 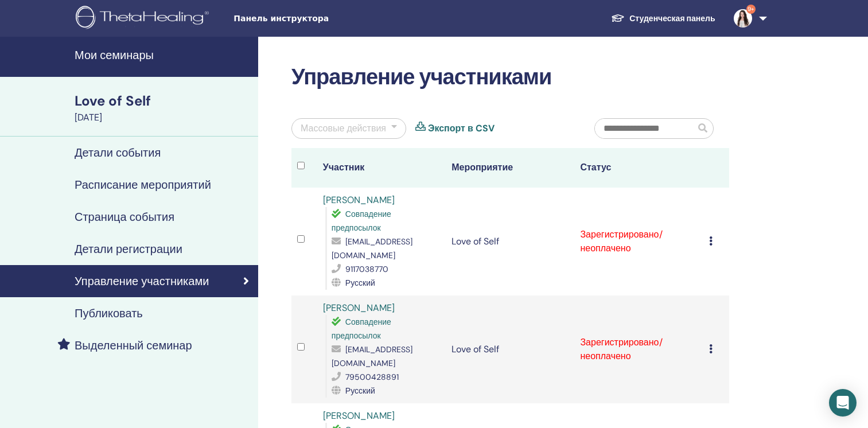 What do you see at coordinates (109, 313) in the screenshot?
I see `h4: Публиковать` at bounding box center [109, 313].